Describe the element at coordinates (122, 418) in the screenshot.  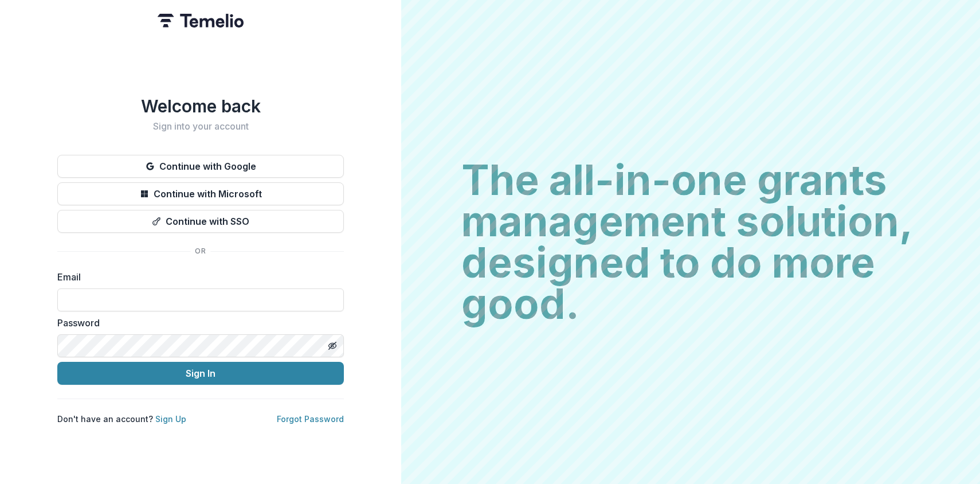
I see `p: Don't have an account?` at that location.